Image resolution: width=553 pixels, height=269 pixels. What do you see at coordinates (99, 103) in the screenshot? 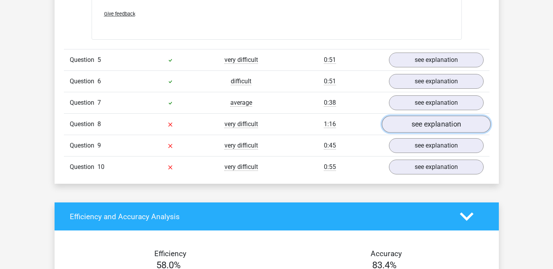
I see `span: 7` at bounding box center [99, 103].